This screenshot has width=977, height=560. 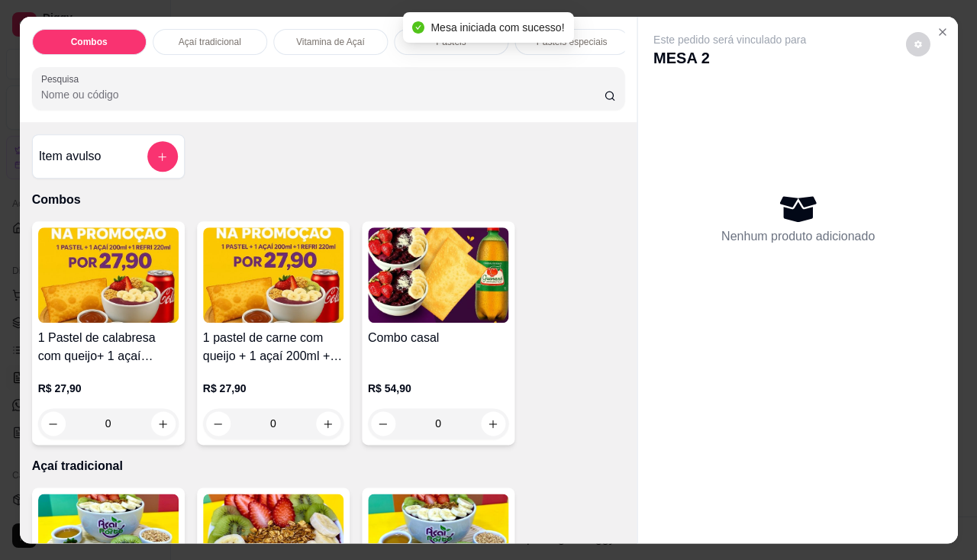 What do you see at coordinates (107, 347) in the screenshot?
I see `h4: 1 Pastel de calabresa com queijo+ 1 açaí 200ml+ 1 refri lata 220ml` at bounding box center [107, 347].